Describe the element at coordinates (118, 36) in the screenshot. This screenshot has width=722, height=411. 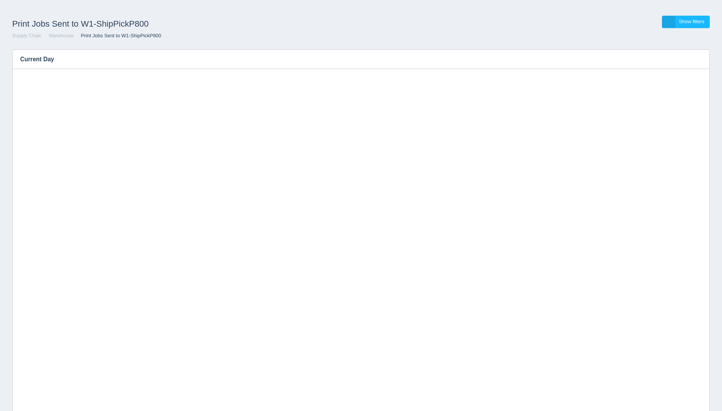
I see `li: Print Jobs Sent to W1-ShipPickP800` at that location.